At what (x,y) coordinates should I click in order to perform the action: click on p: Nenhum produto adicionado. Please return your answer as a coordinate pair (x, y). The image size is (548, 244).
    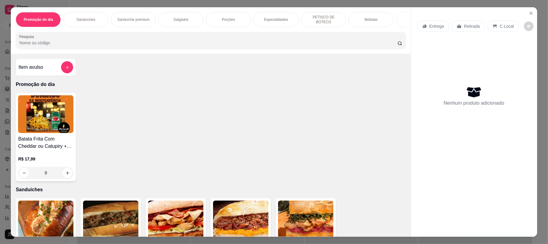
    Looking at the image, I should click on (474, 103).